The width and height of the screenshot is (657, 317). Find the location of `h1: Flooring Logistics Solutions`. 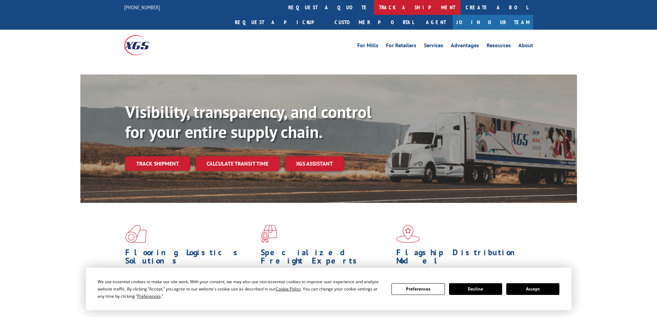

h1: Flooring Logistics Solutions is located at coordinates (190, 258).